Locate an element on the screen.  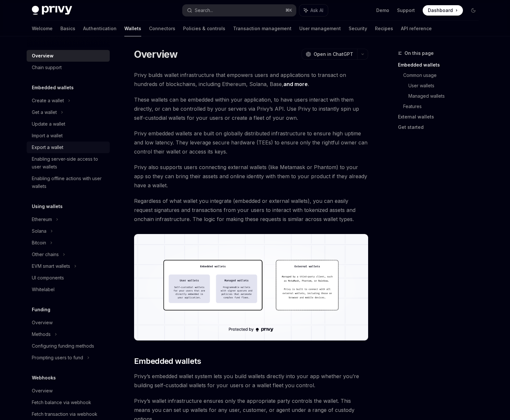
div: Other chains is located at coordinates (45, 255).